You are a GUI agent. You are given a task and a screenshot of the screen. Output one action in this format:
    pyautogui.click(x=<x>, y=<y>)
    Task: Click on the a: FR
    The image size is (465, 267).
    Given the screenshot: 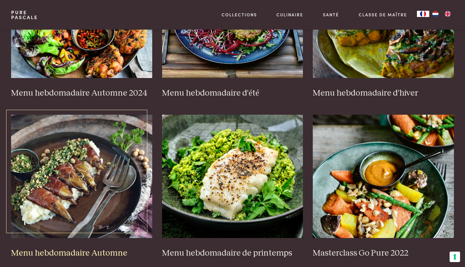 What is the action you would take?
    pyautogui.click(x=423, y=14)
    